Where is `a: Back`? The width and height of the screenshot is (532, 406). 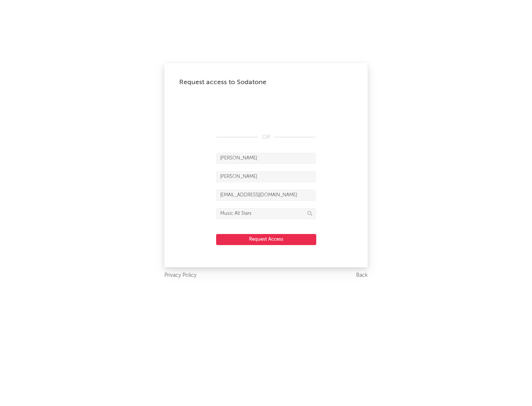 a: Back is located at coordinates (361, 276).